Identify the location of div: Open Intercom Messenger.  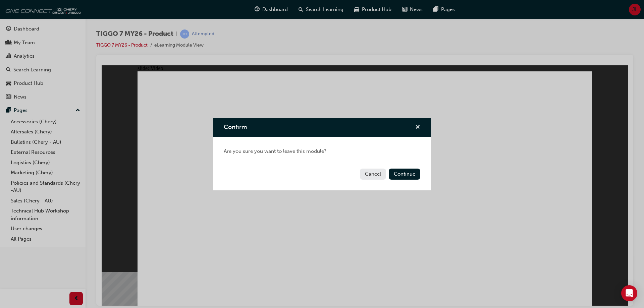
(629, 293).